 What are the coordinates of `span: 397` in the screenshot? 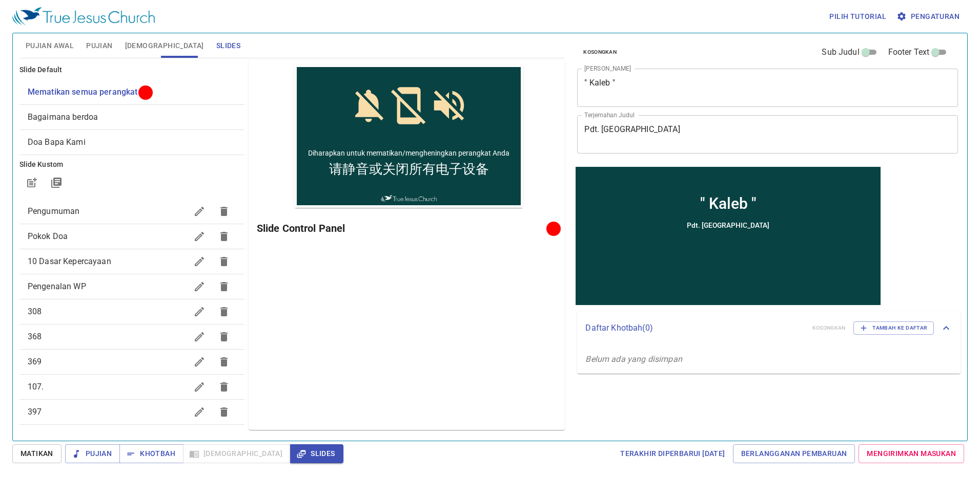 It's located at (34, 412).